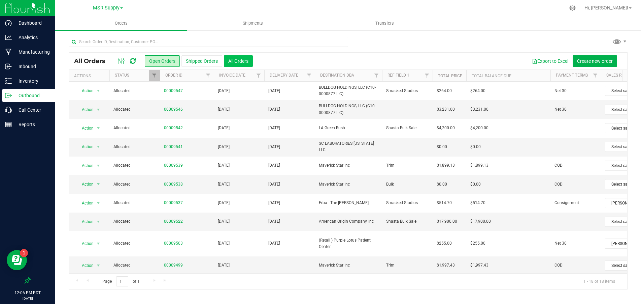 This screenshot has height=304, width=641. Describe the element at coordinates (8, 37) in the screenshot. I see `inline-svg: Analytics` at that location.